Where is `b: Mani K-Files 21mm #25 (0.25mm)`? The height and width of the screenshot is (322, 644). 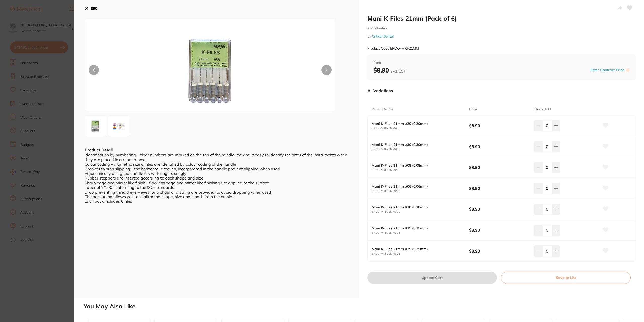 b: Mani K-Files 21mm #25 (0.25mm) is located at coordinates (416, 249).